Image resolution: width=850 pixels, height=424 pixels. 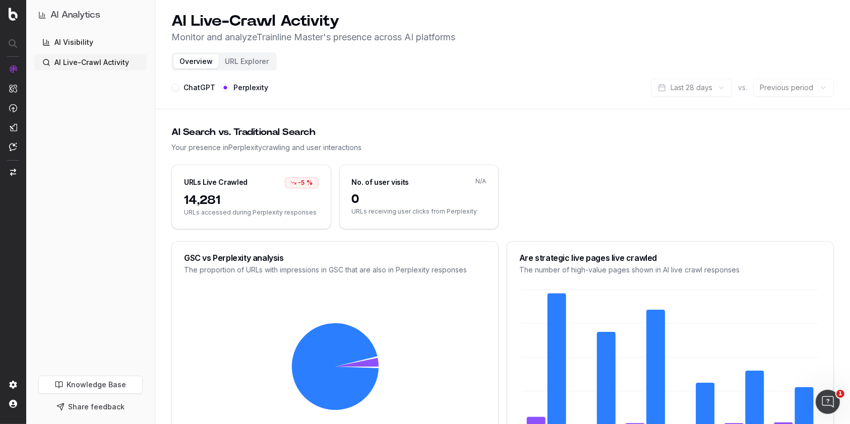 What do you see at coordinates (742, 88) in the screenshot?
I see `span: vs.` at bounding box center [742, 88].